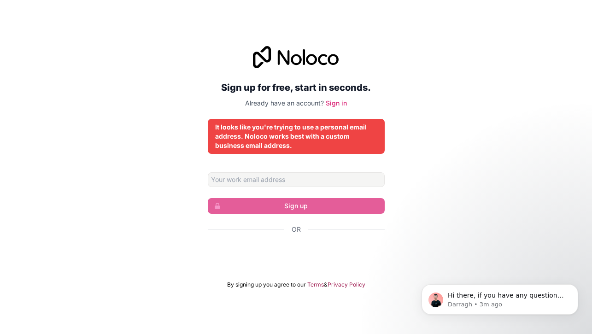 The width and height of the screenshot is (592, 334). Describe the element at coordinates (92, 35) in the screenshot. I see `div: message notification from Darragh, 3m ago. Hi there, if you have any questions about our pricing,...` at that location.